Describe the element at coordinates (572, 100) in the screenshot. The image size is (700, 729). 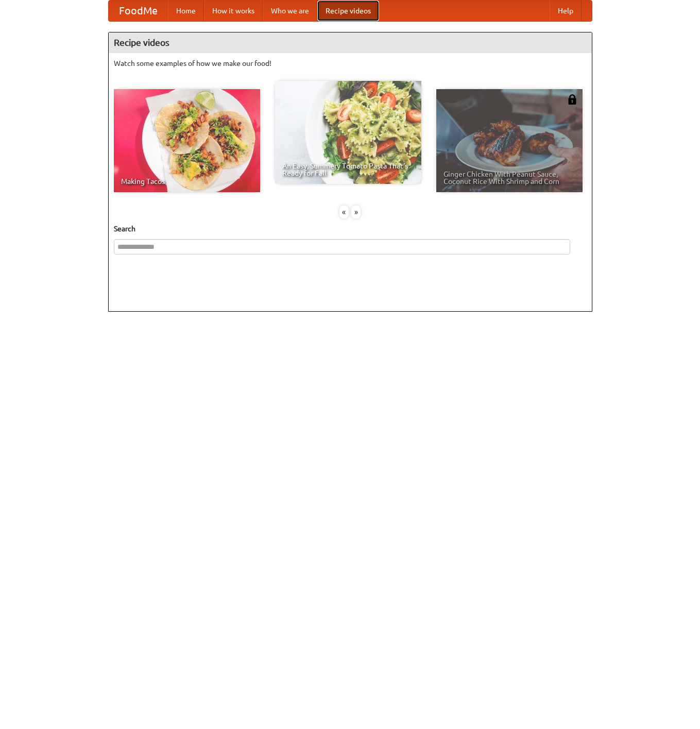
I see `img: 483408.png` at that location.